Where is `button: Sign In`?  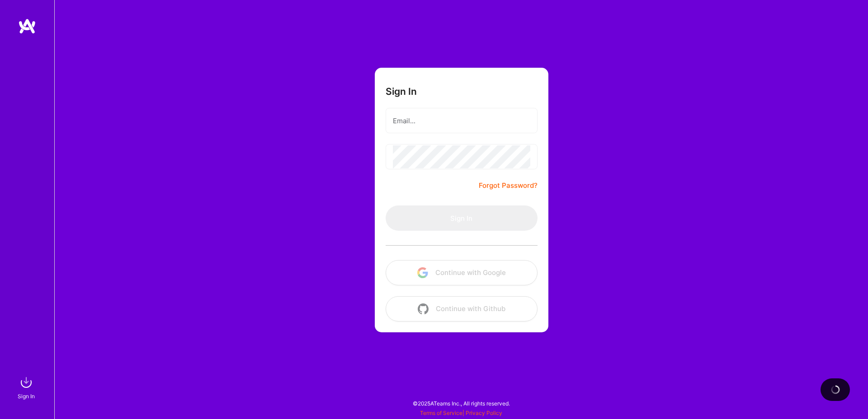 button: Sign In is located at coordinates (461, 218).